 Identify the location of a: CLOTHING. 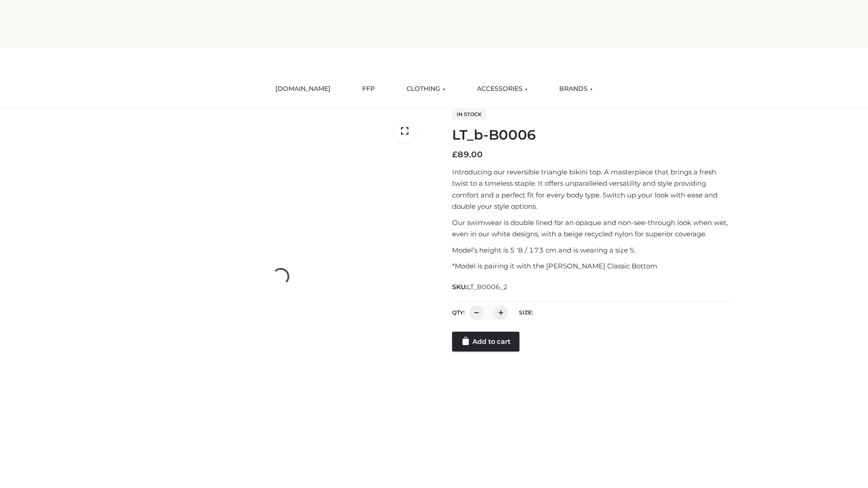
(426, 89).